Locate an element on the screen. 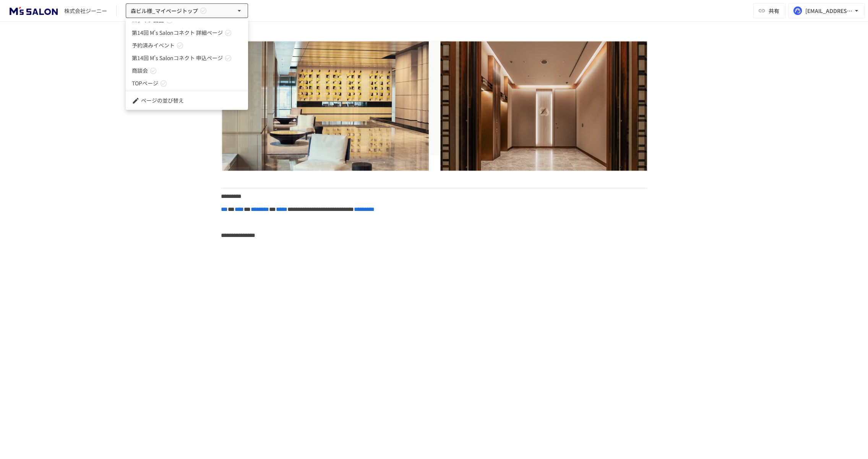  span: TOPページ is located at coordinates (145, 83).